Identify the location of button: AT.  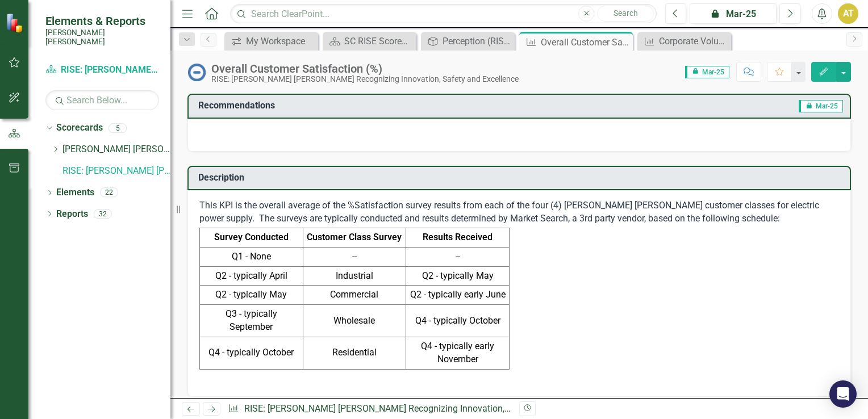
(848, 13).